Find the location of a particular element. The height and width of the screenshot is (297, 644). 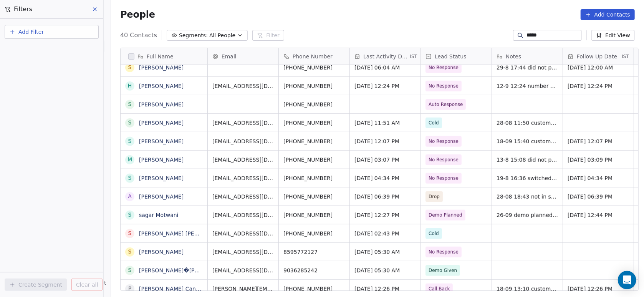

span: 19-8 16:36 switched off wa sent is located at coordinates (527, 178).